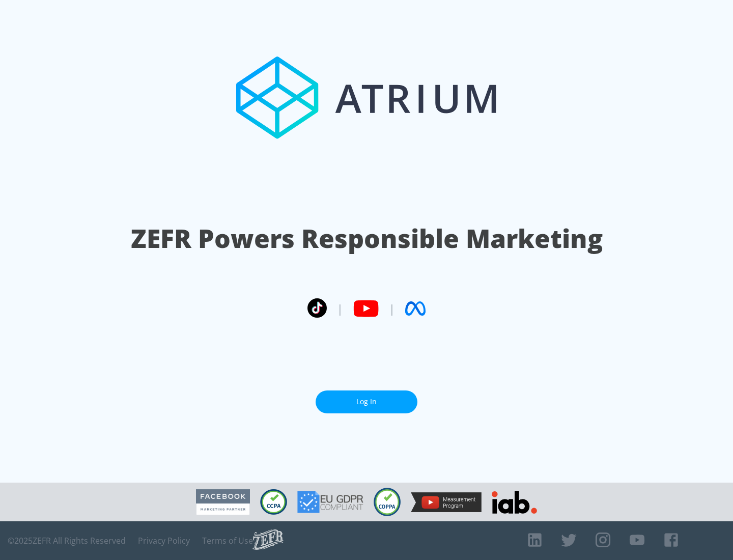  I want to click on span: © 2025 ZEFR All Rights Reserved, so click(66, 541).